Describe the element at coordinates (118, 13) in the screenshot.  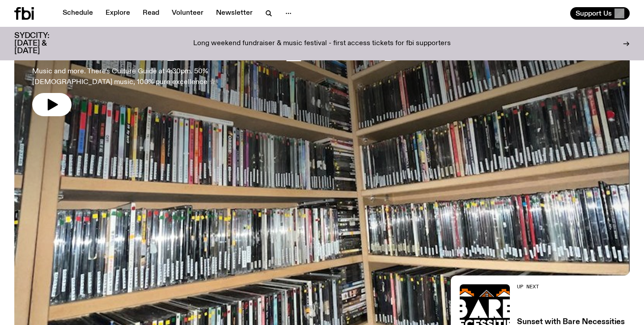
I see `a: Explore` at that location.